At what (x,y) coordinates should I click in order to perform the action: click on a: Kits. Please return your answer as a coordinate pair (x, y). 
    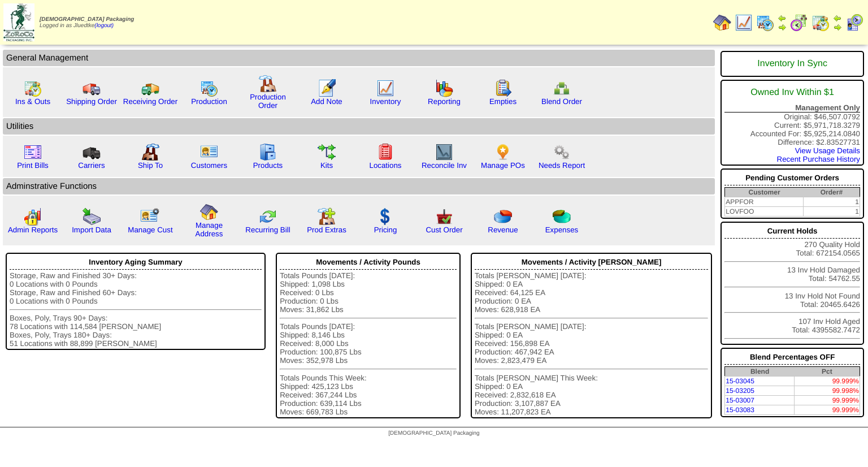
    Looking at the image, I should click on (327, 165).